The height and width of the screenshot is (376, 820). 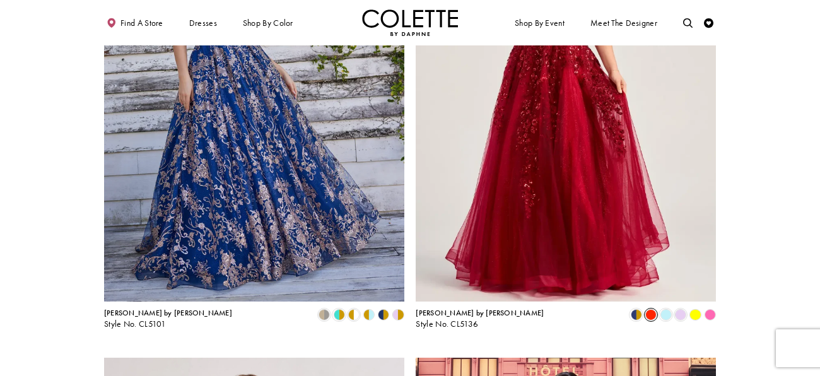 What do you see at coordinates (135, 324) in the screenshot?
I see `span: Style No. CL5101` at bounding box center [135, 324].